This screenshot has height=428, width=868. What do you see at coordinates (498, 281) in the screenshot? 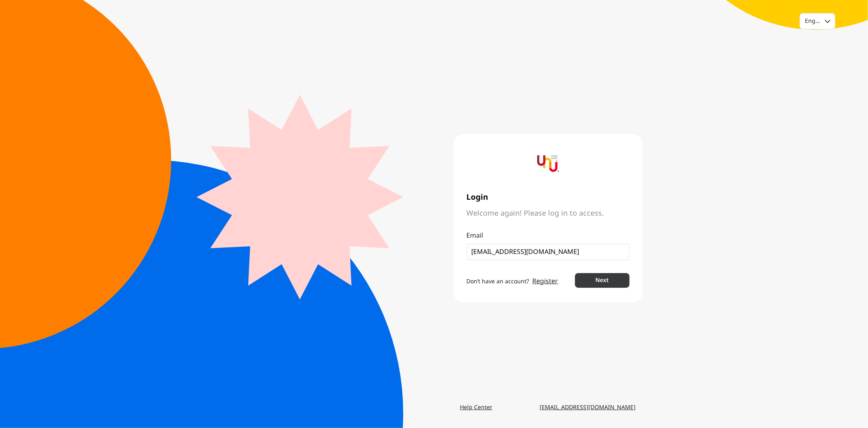
I see `span: Don’t have an account?` at bounding box center [498, 281].